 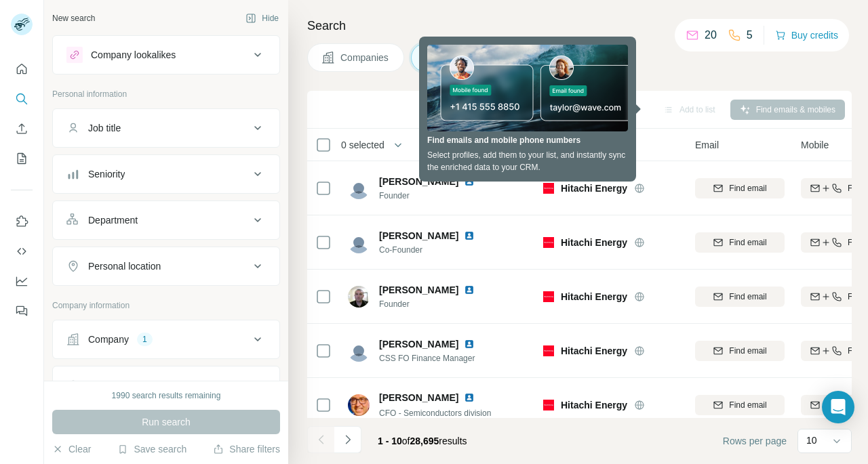 I want to click on p: 10, so click(x=812, y=441).